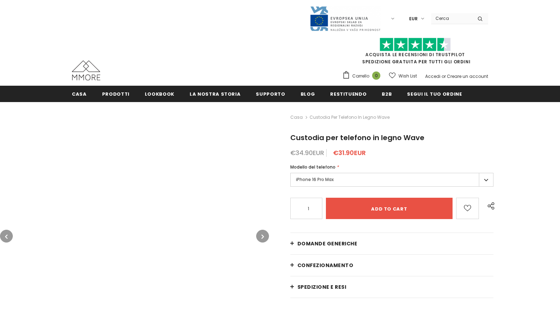 This screenshot has width=560, height=335. What do you see at coordinates (452, 18) in the screenshot?
I see `input: Search Site` at bounding box center [452, 18].